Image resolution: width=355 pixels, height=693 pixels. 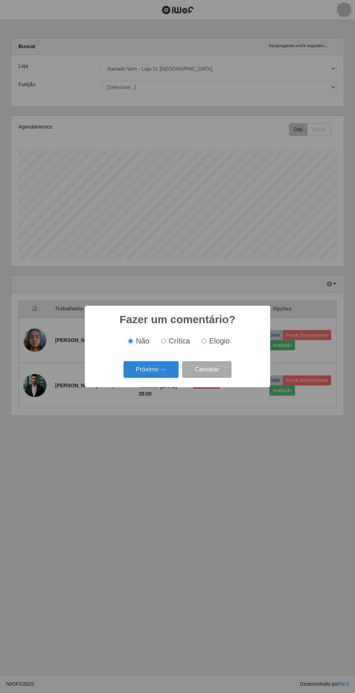 What do you see at coordinates (142, 341) in the screenshot?
I see `span: Não` at bounding box center [142, 341].